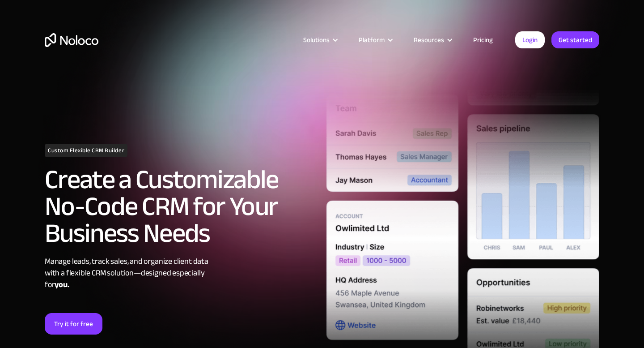 This screenshot has width=644, height=348. Describe the element at coordinates (576, 40) in the screenshot. I see `a: Get started` at that location.